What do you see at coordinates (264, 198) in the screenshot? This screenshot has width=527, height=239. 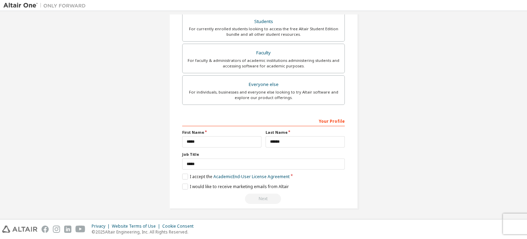 I see `div: You need to provide your academic email` at bounding box center [264, 198].